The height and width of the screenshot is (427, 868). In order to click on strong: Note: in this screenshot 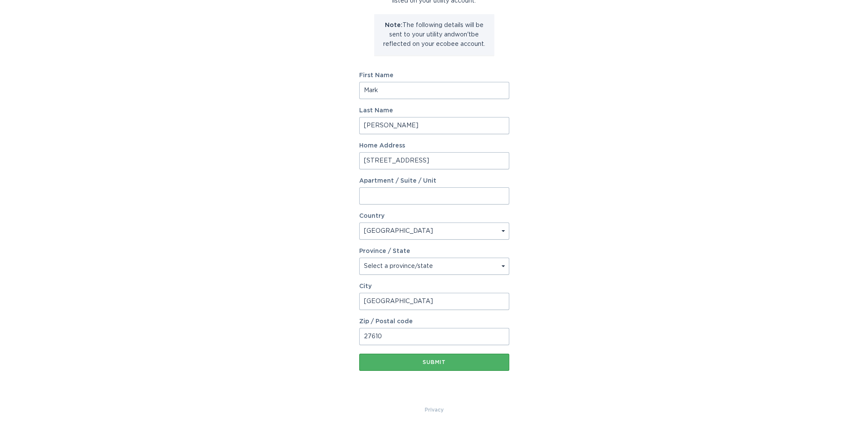, I will do `click(394, 25)`.